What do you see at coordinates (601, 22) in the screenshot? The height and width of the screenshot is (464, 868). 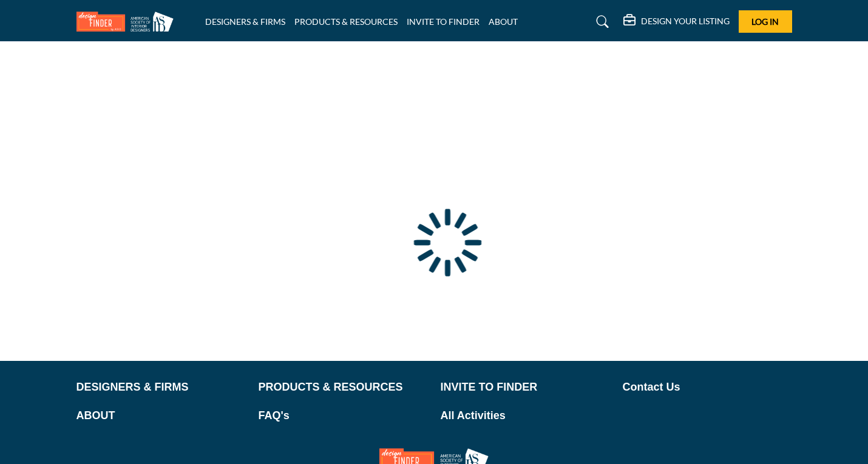 I see `a: Search` at bounding box center [601, 22].